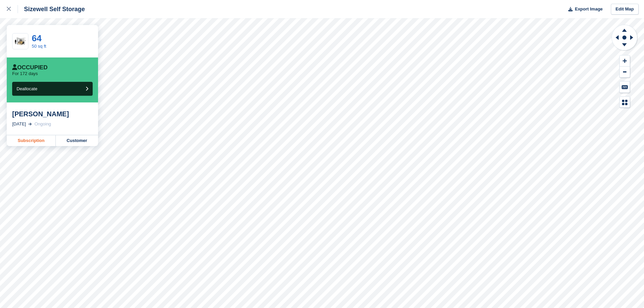  Describe the element at coordinates (77, 141) in the screenshot. I see `a: Customer` at that location.